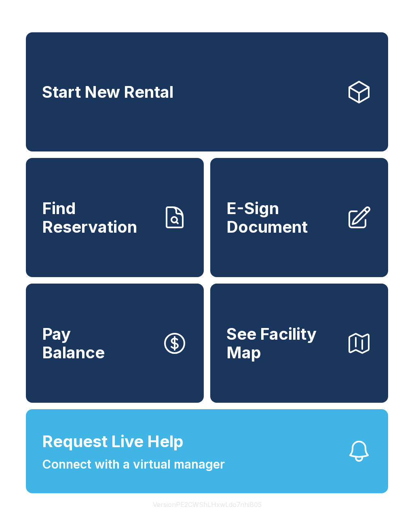  Describe the element at coordinates (283, 343) in the screenshot. I see `span: See Facility Map` at that location.